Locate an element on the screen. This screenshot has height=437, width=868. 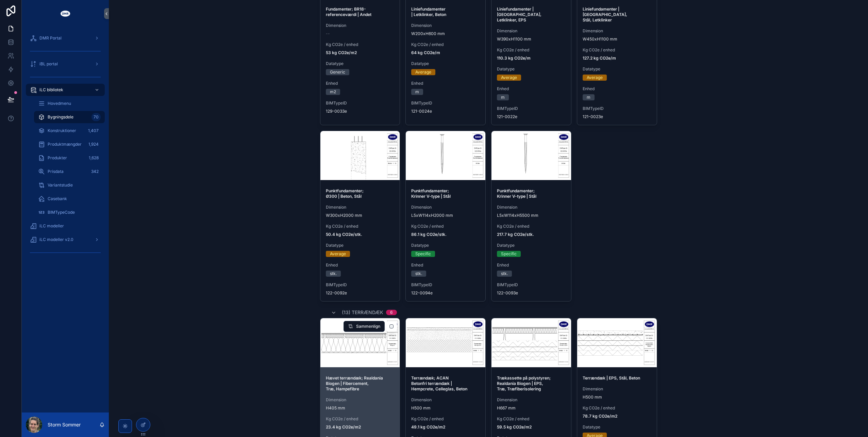
a: Produktmængder1,924 is located at coordinates (69, 144).